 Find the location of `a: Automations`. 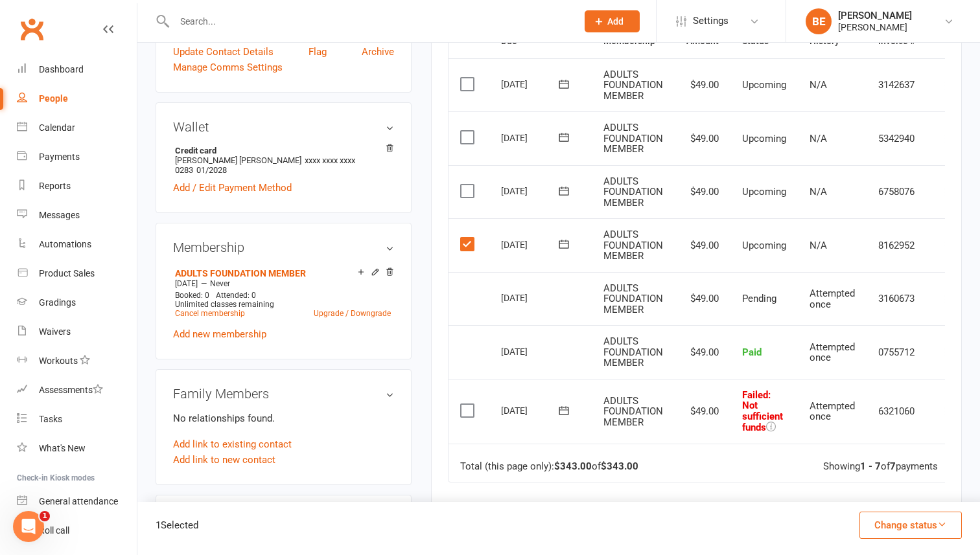

a: Automations is located at coordinates (77, 244).